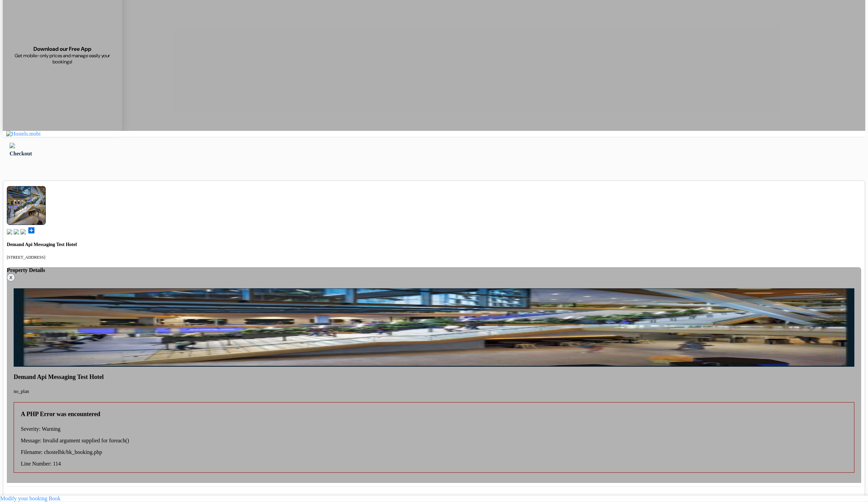 Image resolution: width=868 pixels, height=502 pixels. Describe the element at coordinates (23, 232) in the screenshot. I see `img: truck.svg` at that location.